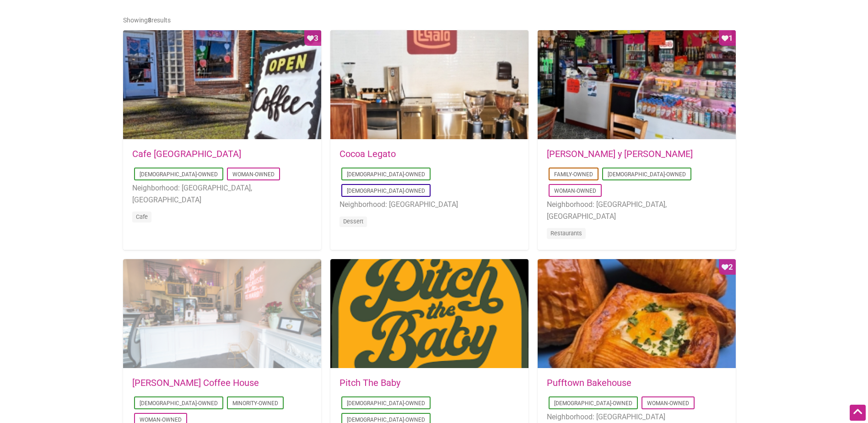 This screenshot has width=868, height=423. I want to click on a: Pufftown Bakehouse, so click(589, 383).